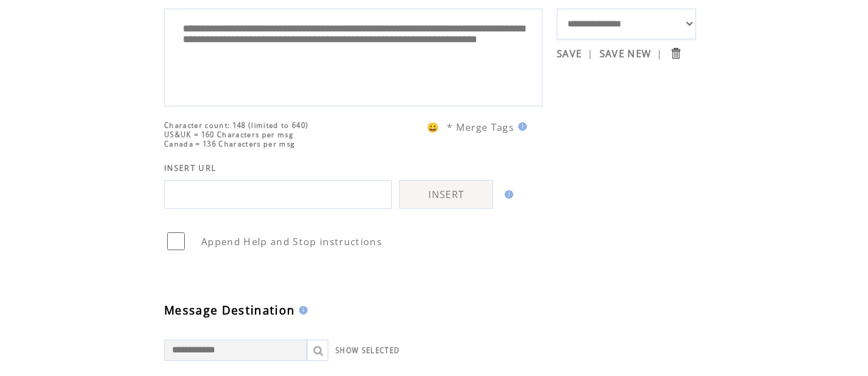  I want to click on span: US&UK = 160 Characters per msg, so click(228, 134).